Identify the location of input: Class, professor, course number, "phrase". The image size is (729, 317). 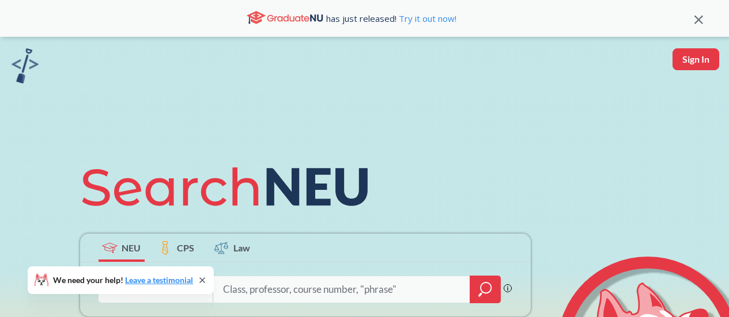
(342, 290).